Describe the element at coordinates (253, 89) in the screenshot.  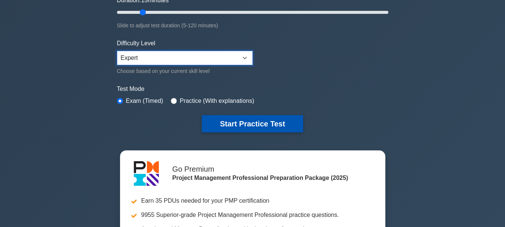
I see `label: Test Mode` at that location.